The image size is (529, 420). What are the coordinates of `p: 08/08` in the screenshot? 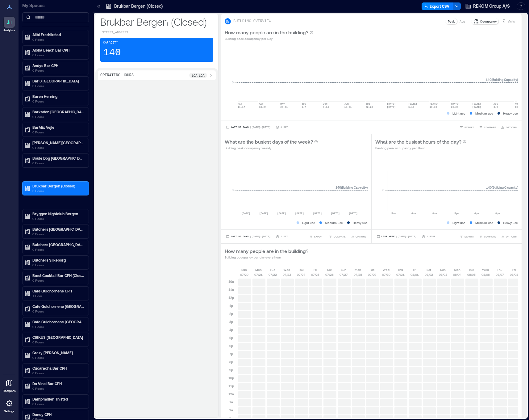 It's located at (514, 274).